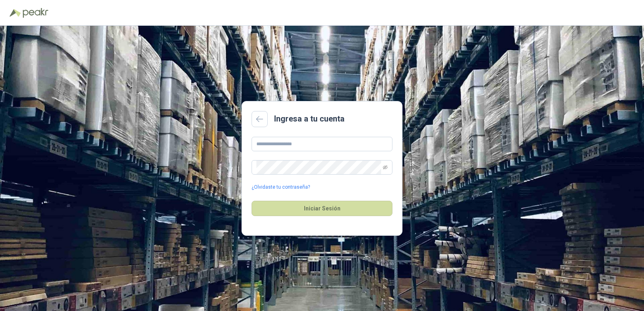  I want to click on img: Logo, so click(15, 13).